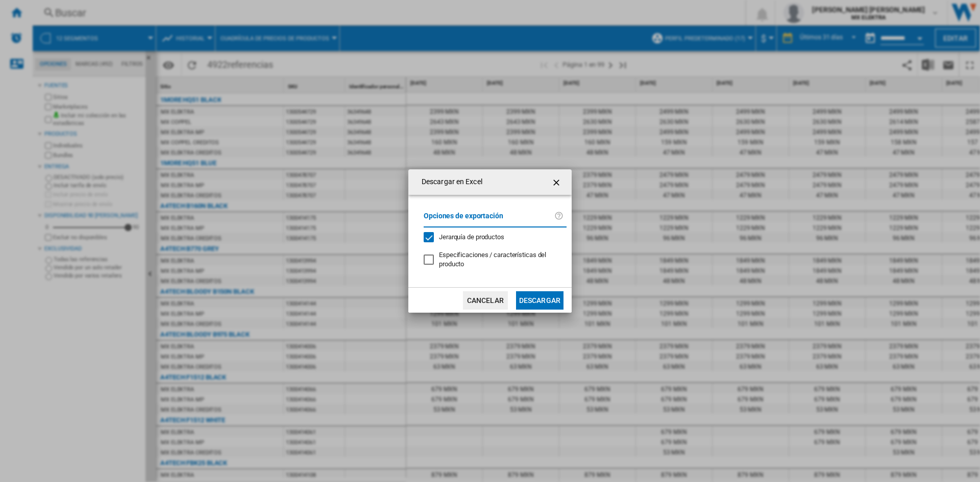  I want to click on button: Cancelar, so click(485, 300).